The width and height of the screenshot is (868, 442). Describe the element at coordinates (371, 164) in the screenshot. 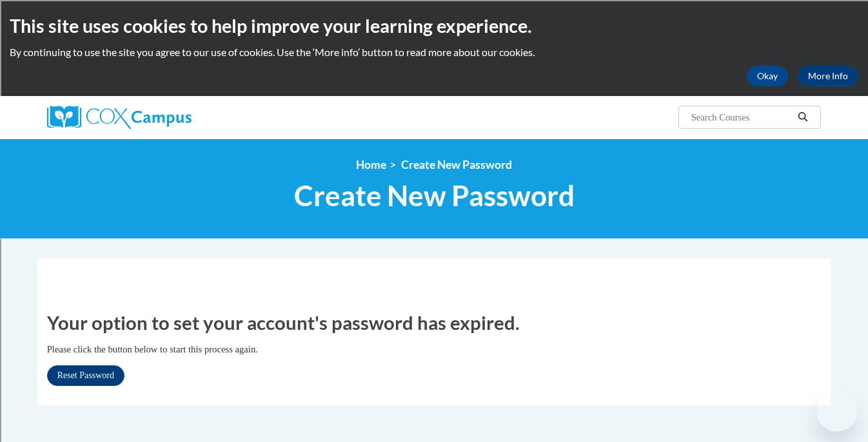

I see `a: Home` at that location.